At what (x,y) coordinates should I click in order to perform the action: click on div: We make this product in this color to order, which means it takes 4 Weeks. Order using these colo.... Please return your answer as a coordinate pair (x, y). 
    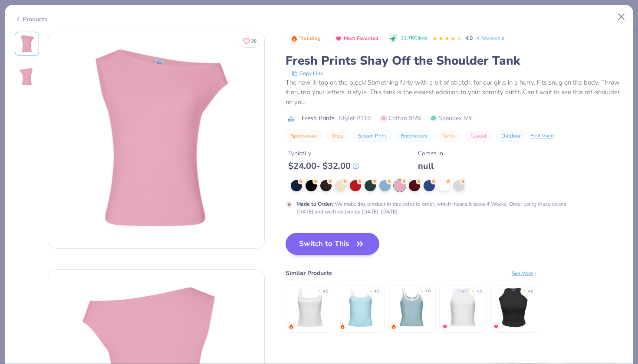
    Looking at the image, I should click on (439, 208).